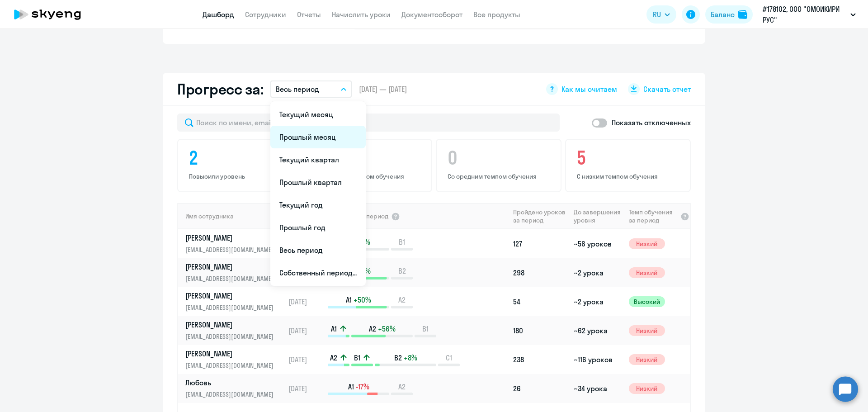 Image resolution: width=868 pixels, height=412 pixels. Describe the element at coordinates (597, 330) in the screenshot. I see `td: ~62 урока` at that location.